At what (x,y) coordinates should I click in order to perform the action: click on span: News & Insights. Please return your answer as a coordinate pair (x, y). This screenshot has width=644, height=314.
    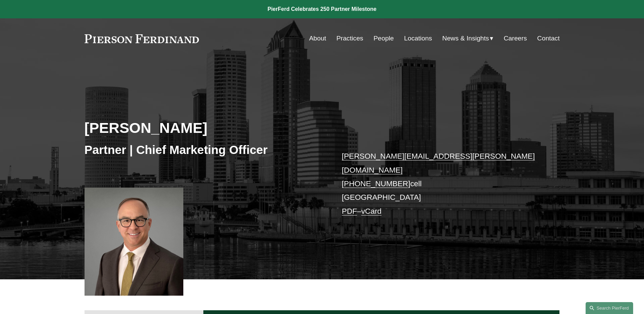
    Looking at the image, I should click on (466, 39).